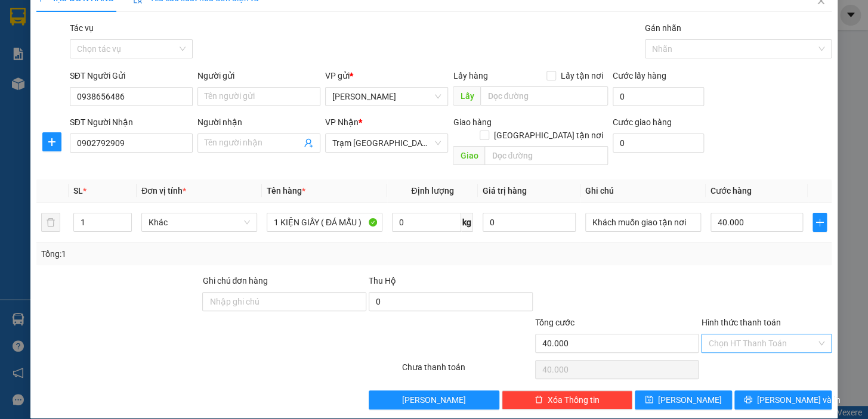 The image size is (868, 419). What do you see at coordinates (387, 96) in the screenshot?
I see `span: Phan Thiết` at bounding box center [387, 96].